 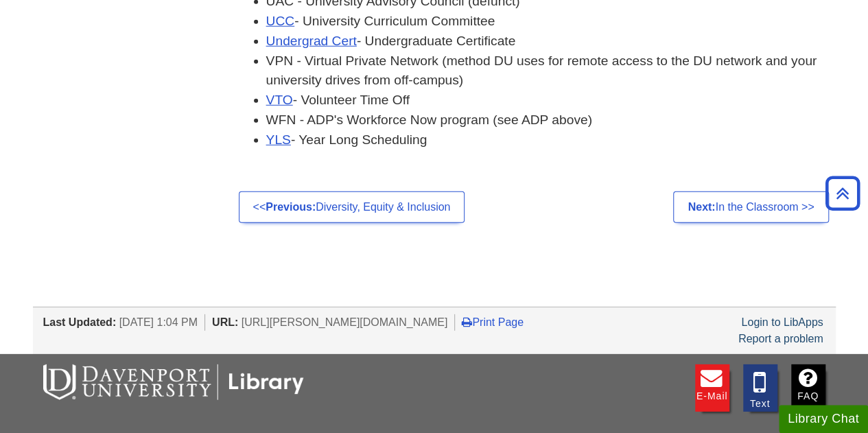 I want to click on span: Last Updated:, so click(x=79, y=321).